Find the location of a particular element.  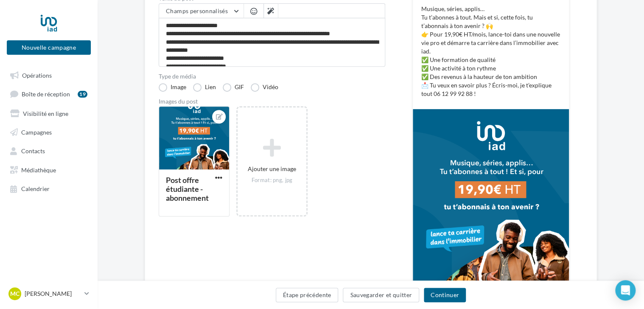

a: Boîte de réception19 is located at coordinates (49, 94).